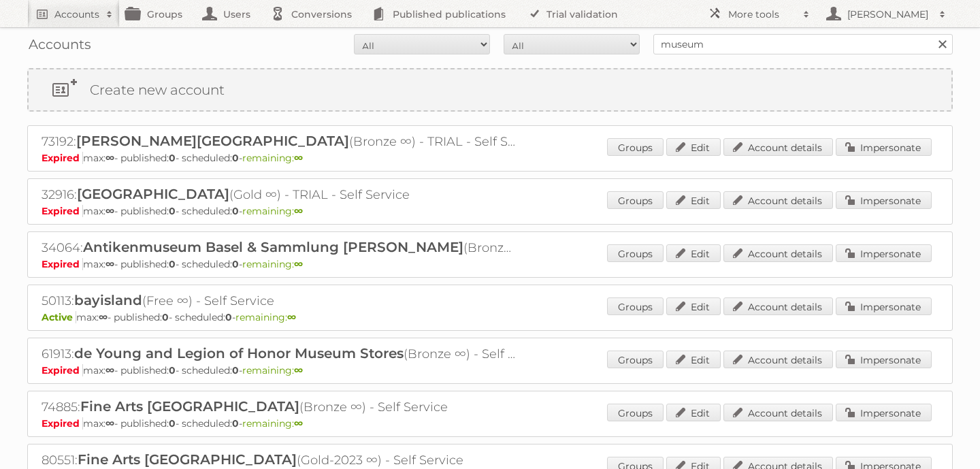 The image size is (980, 469). I want to click on span: Active, so click(58, 317).